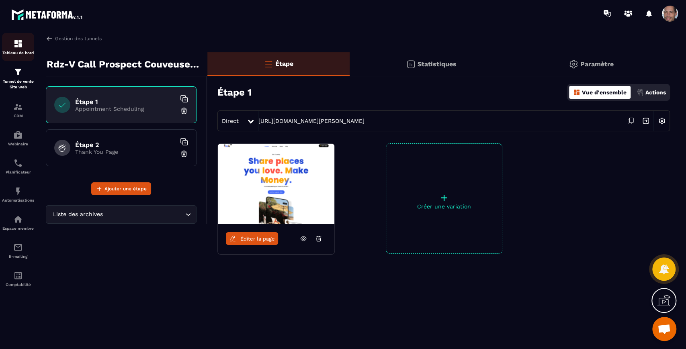  I want to click on img: setting-w.858f3a88.svg, so click(662, 121).